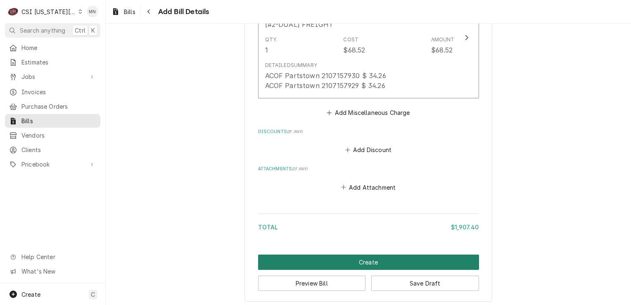  Describe the element at coordinates (59, 47) in the screenshot. I see `span: Home` at that location.